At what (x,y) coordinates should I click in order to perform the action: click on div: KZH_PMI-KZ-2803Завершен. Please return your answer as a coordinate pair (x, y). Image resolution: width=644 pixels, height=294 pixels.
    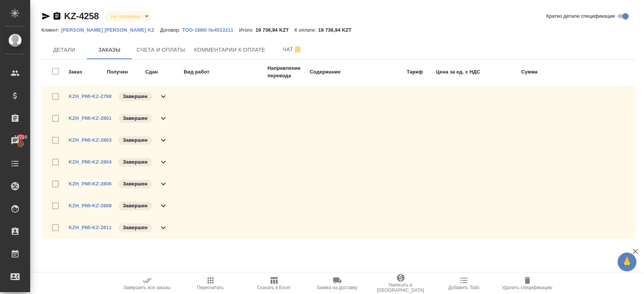
    Looking at the image, I should click on (339, 140).